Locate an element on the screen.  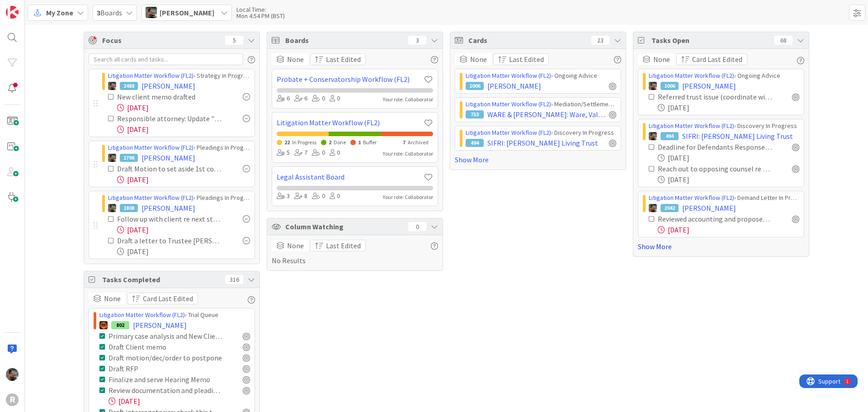
span: In Progress is located at coordinates (304, 142).